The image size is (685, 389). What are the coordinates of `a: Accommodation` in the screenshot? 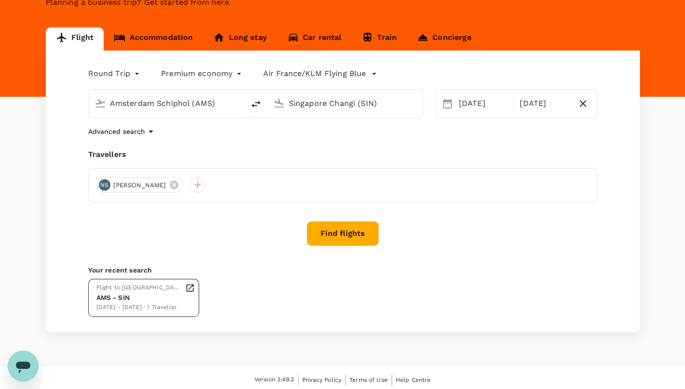 It's located at (153, 39).